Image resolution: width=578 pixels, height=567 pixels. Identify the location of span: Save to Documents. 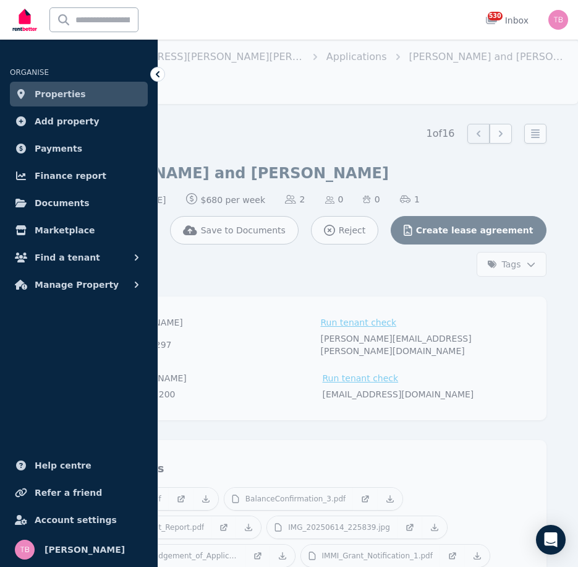
(243, 230).